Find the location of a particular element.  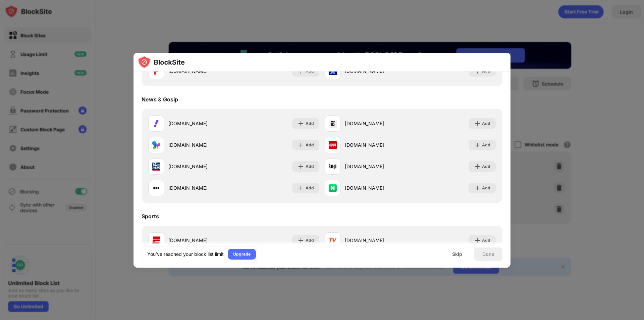

div: News & Gosip is located at coordinates (160, 99).